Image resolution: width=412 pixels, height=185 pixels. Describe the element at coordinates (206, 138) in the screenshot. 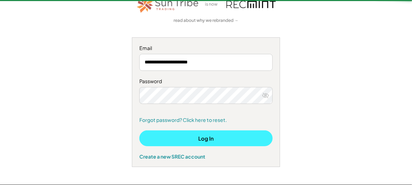

I see `button: Log In` at that location.